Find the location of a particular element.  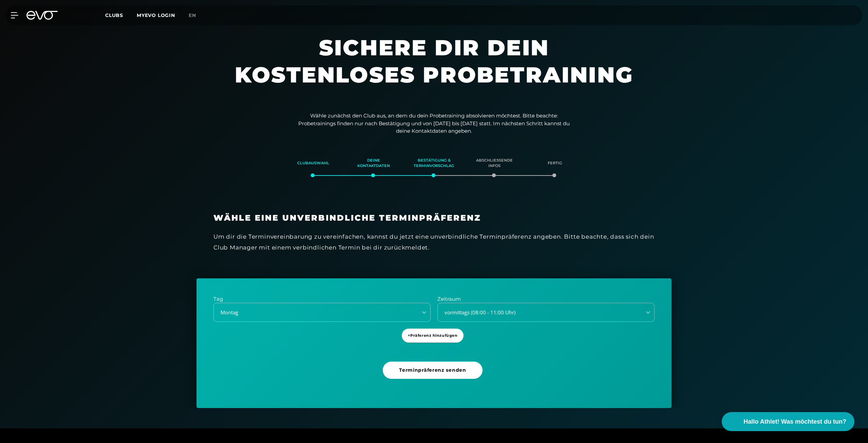

div: vormittags (08:00 - 11:00 Uhr) is located at coordinates (537, 312).